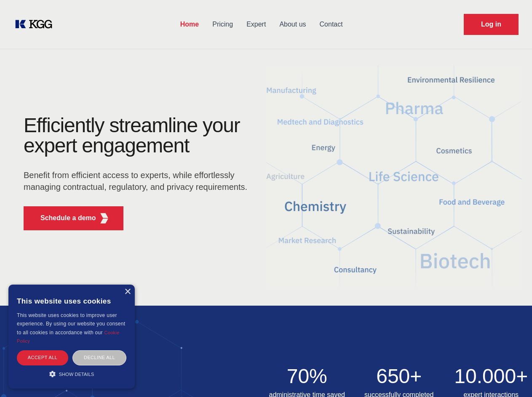 Image resolution: width=532 pixels, height=397 pixels. Describe the element at coordinates (138, 181) in the screenshot. I see `p: Benefit from efficient access to experts, while effortlessly managing contractual, regulatory, an...` at that location.